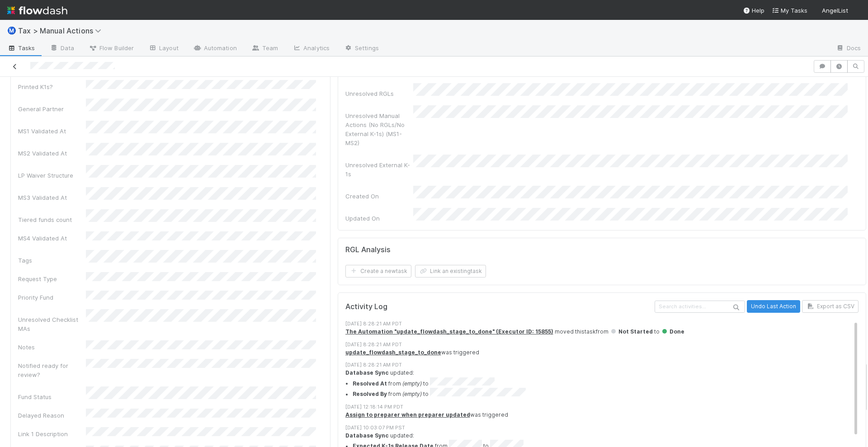 The image size is (868, 447). Describe the element at coordinates (830, 306) in the screenshot. I see `button: Export as CSV` at that location.